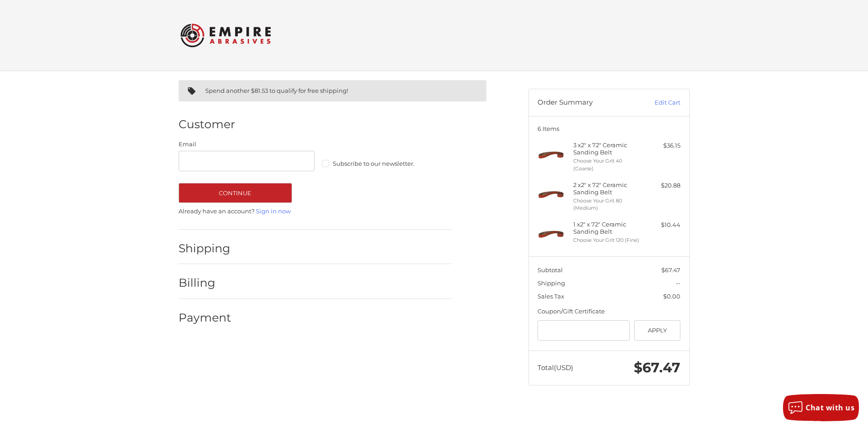 Image resolution: width=868 pixels, height=428 pixels. I want to click on h4: 3 x 2" x 72" Ceramic Sanding Belt, so click(608, 148).